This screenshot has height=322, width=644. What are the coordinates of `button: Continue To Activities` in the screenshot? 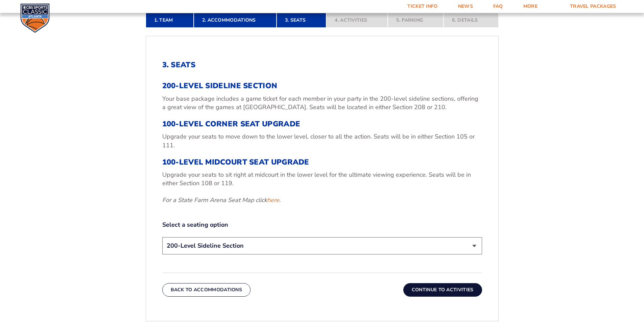 It's located at (443, 290).